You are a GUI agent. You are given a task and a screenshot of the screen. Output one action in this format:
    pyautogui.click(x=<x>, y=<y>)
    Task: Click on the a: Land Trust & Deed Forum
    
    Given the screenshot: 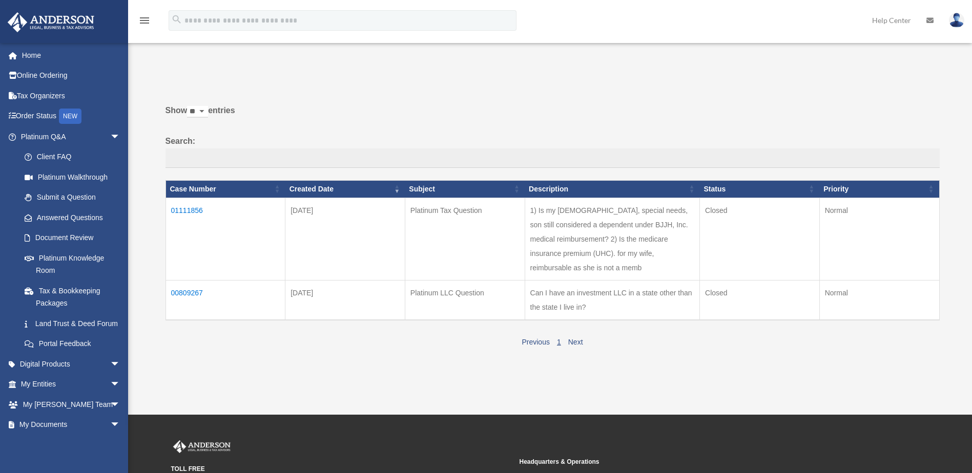 What is the action you would take?
    pyautogui.click(x=72, y=324)
    